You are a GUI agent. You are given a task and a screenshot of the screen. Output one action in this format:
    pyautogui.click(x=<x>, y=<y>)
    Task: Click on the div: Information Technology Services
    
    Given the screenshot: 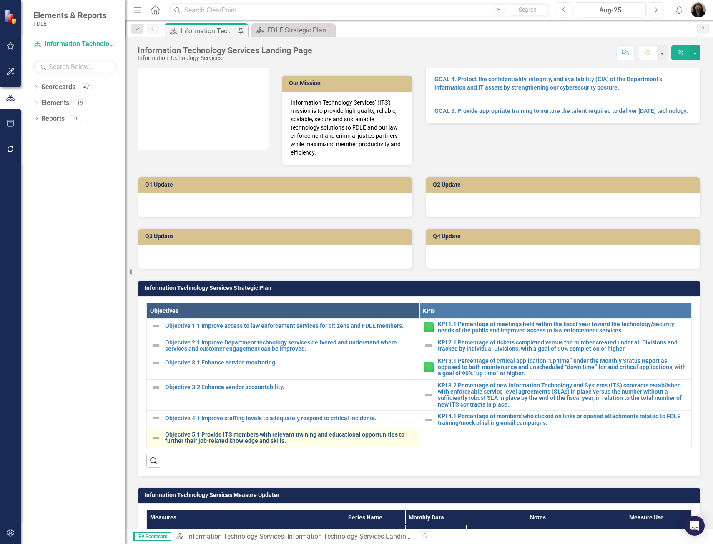 What is the action you would take?
    pyautogui.click(x=225, y=58)
    